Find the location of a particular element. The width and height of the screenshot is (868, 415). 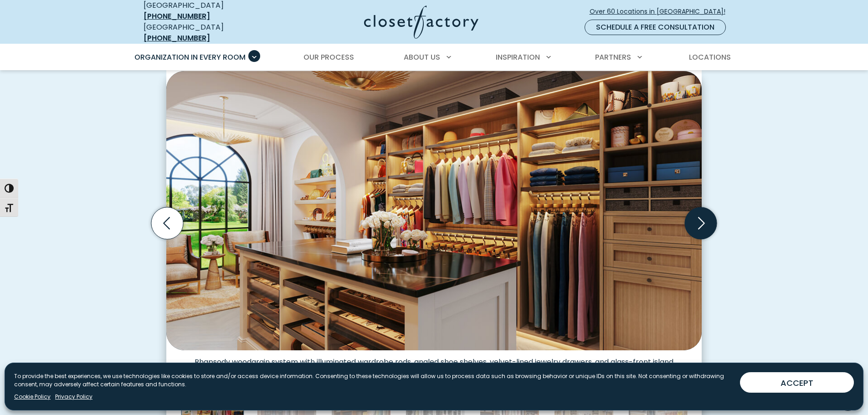

a: Schedule a Free Consultation is located at coordinates (655, 27).